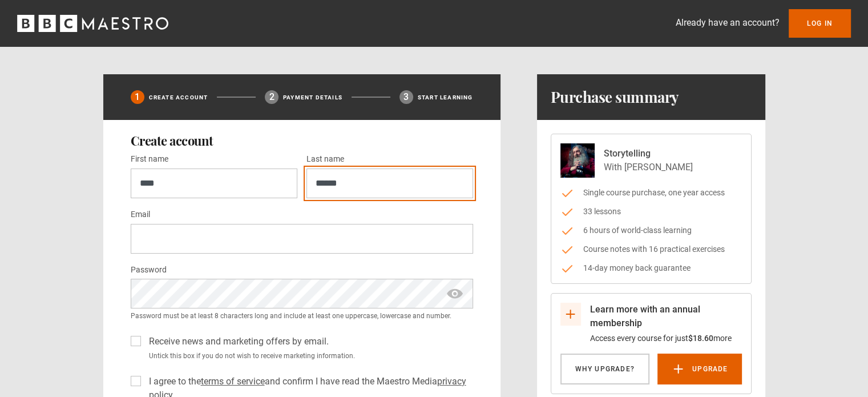 The height and width of the screenshot is (397, 868). I want to click on div: 2, so click(272, 97).